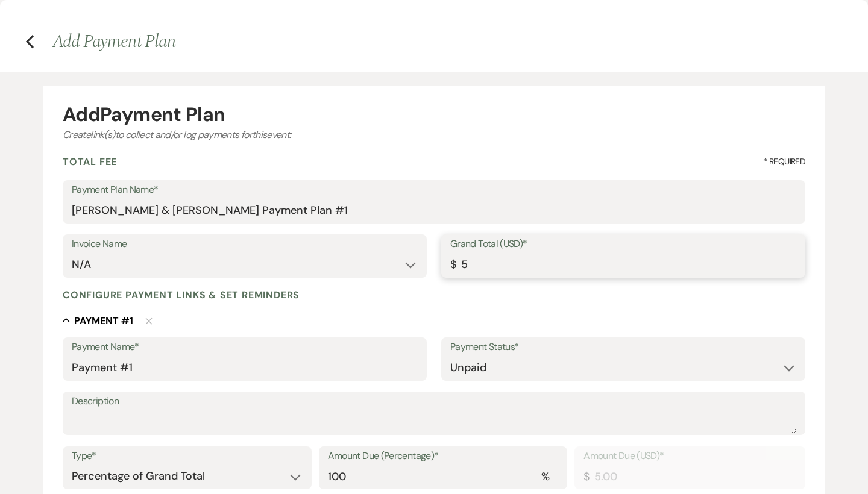 Image resolution: width=868 pixels, height=494 pixels. I want to click on label: Description, so click(434, 401).